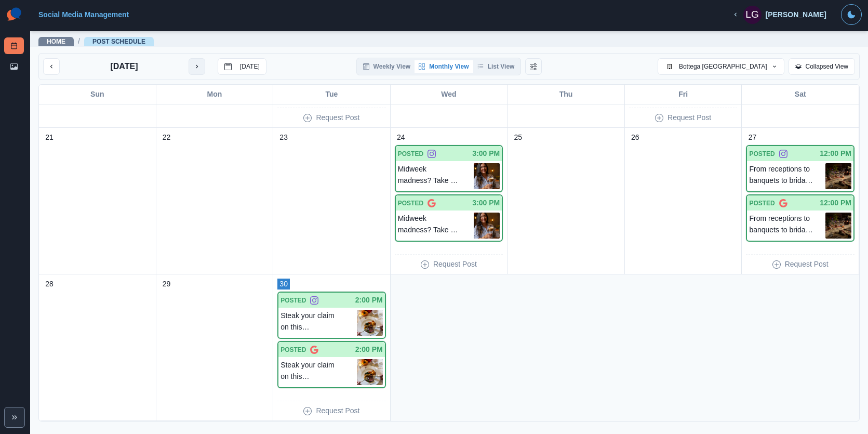 The width and height of the screenshot is (868, 434). I want to click on button: List View, so click(496, 66).